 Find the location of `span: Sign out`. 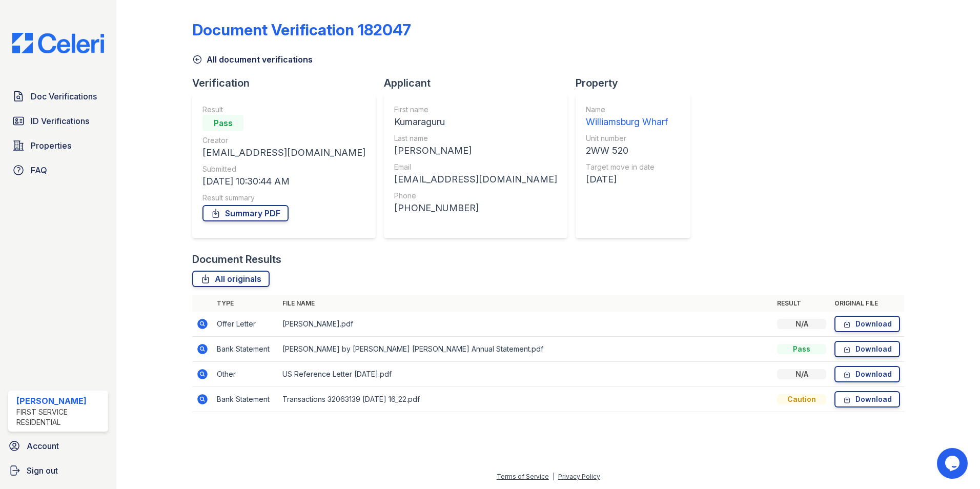

span: Sign out is located at coordinates (42, 471).